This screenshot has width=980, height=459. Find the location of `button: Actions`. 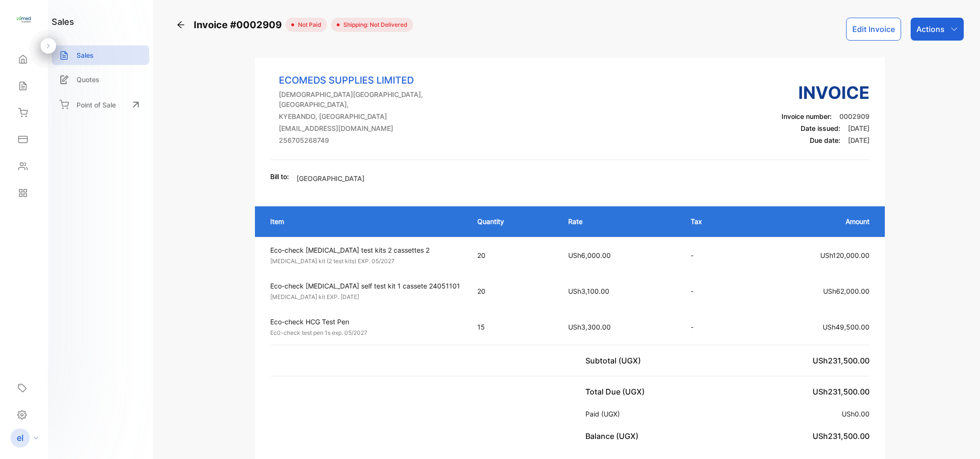

button: Actions is located at coordinates (937, 29).